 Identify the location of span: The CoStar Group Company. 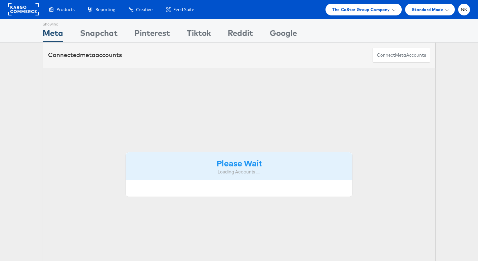
(361, 9).